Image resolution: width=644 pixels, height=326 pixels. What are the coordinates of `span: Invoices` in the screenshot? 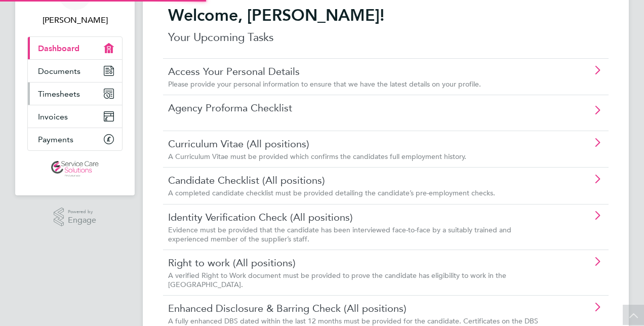 It's located at (53, 117).